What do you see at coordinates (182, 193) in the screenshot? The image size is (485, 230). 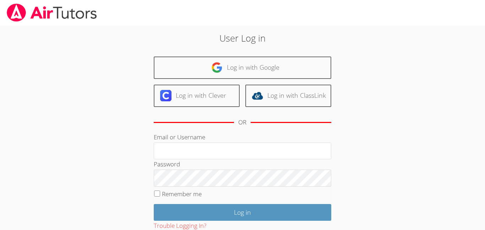 I see `label: Remember me` at bounding box center [182, 193].